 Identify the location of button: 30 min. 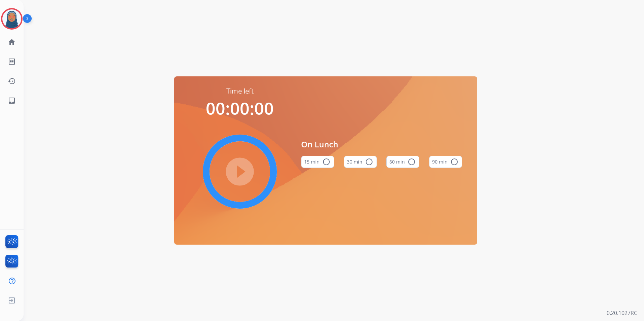
(360, 162).